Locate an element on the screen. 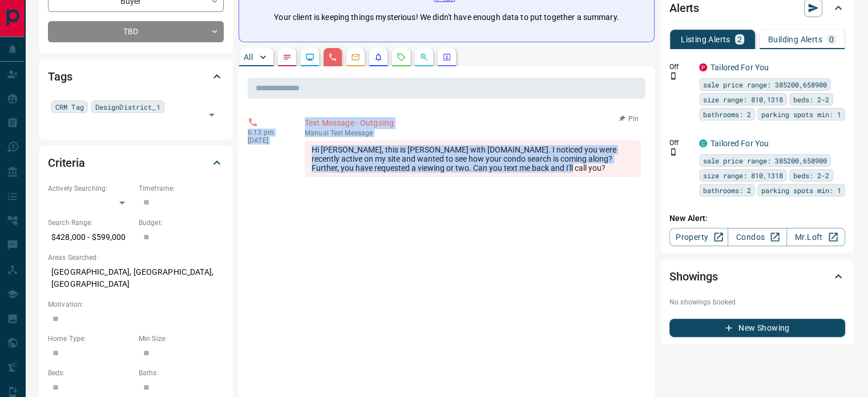 This screenshot has height=397, width=868. p: Text Message is located at coordinates (472, 133).